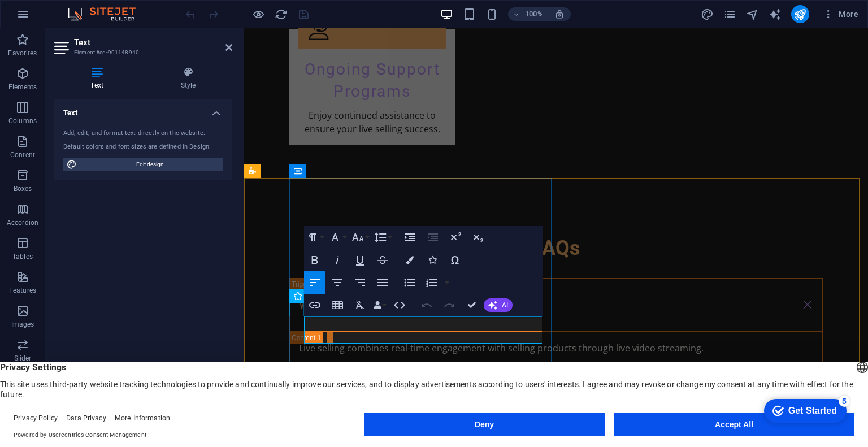 This screenshot has height=447, width=868. Describe the element at coordinates (57, 18) in the screenshot. I see `div: Get Started` at that location.